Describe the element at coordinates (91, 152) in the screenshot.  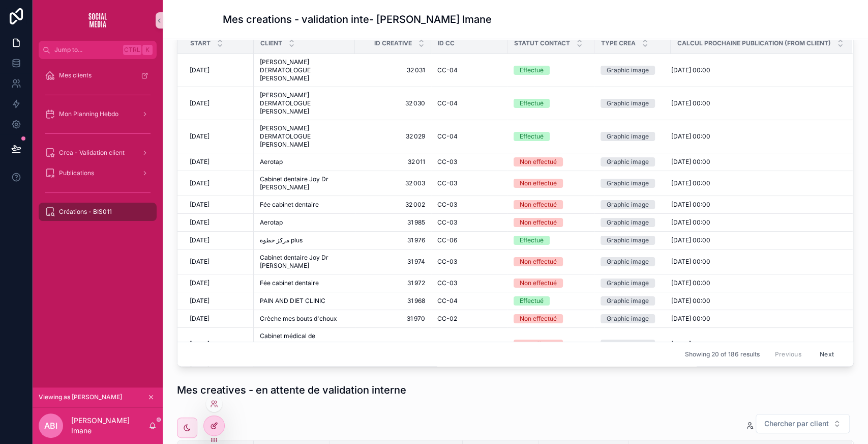
I see `span: Crea - Validation client` at that location.